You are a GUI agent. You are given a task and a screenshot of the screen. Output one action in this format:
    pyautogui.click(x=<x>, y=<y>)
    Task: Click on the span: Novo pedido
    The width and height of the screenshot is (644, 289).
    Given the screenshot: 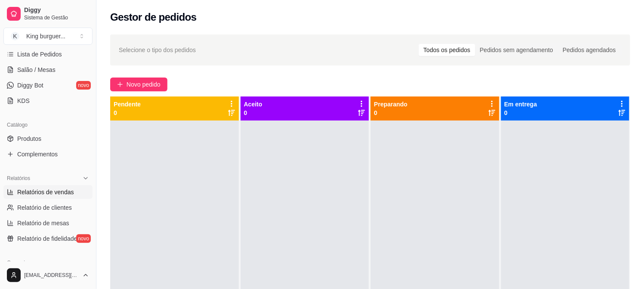 What is the action you would take?
    pyautogui.click(x=143, y=84)
    